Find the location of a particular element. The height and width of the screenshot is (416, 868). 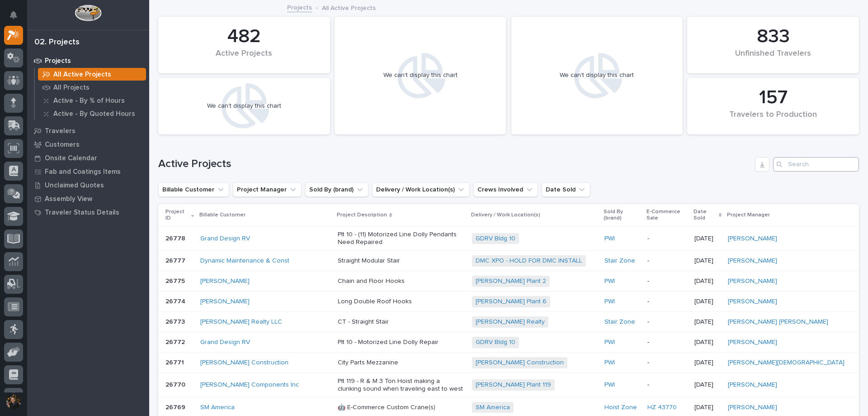

p: Billable Customer is located at coordinates (222, 215).